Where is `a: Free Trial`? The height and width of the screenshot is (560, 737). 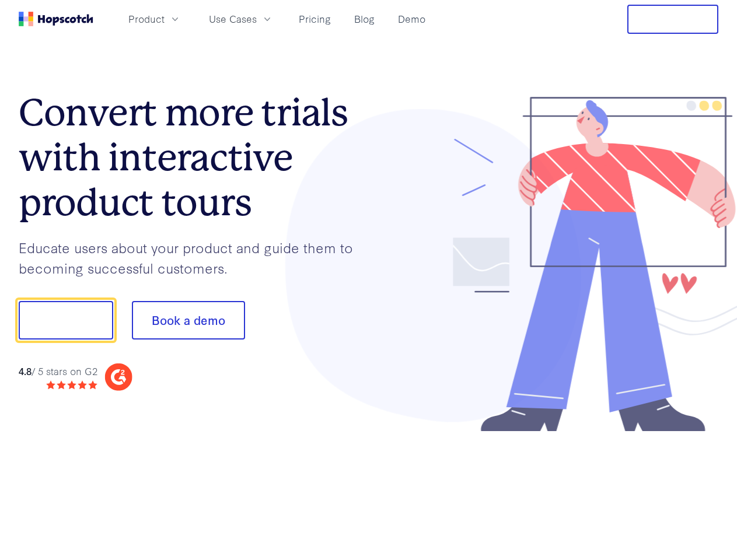 a: Free Trial is located at coordinates (672, 19).